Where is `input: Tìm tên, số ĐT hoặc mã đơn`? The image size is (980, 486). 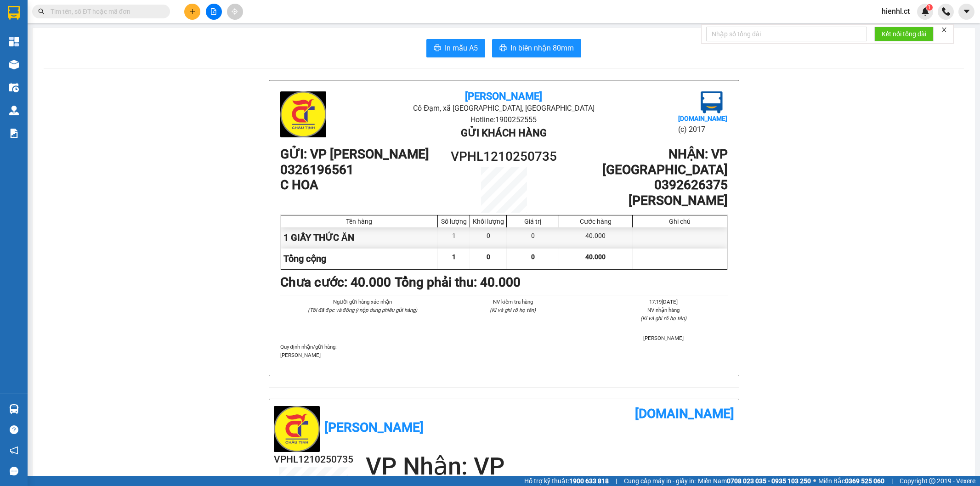
input: Tìm tên, số ĐT hoặc mã đơn is located at coordinates (104, 12).